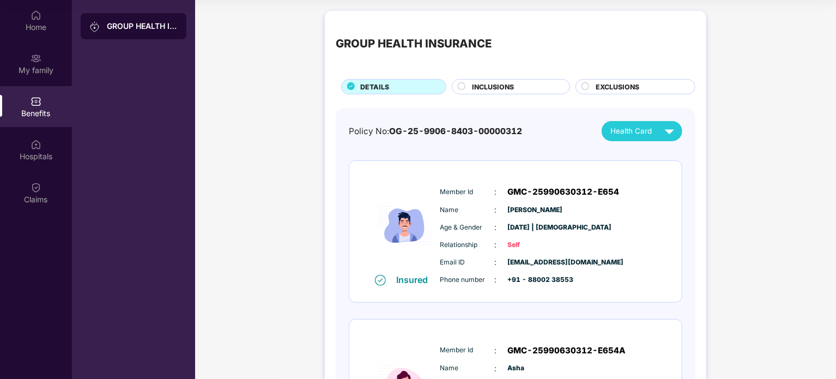 The width and height of the screenshot is (836, 379). What do you see at coordinates (564, 192) in the screenshot?
I see `span: GMC-25990630312-E654` at bounding box center [564, 192].